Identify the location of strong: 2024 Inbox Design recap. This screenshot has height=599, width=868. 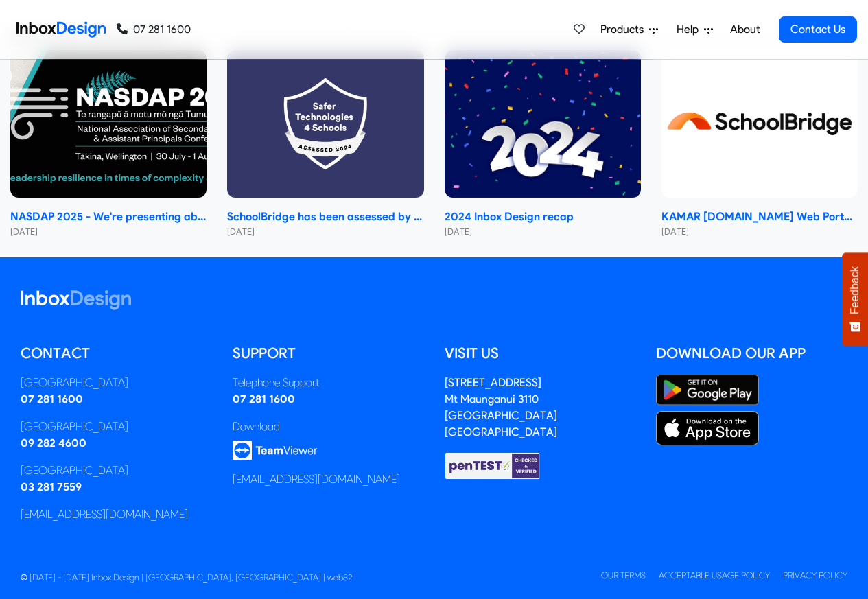
(543, 216).